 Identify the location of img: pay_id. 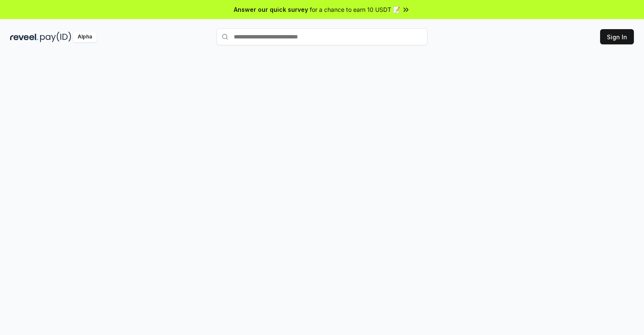
(56, 37).